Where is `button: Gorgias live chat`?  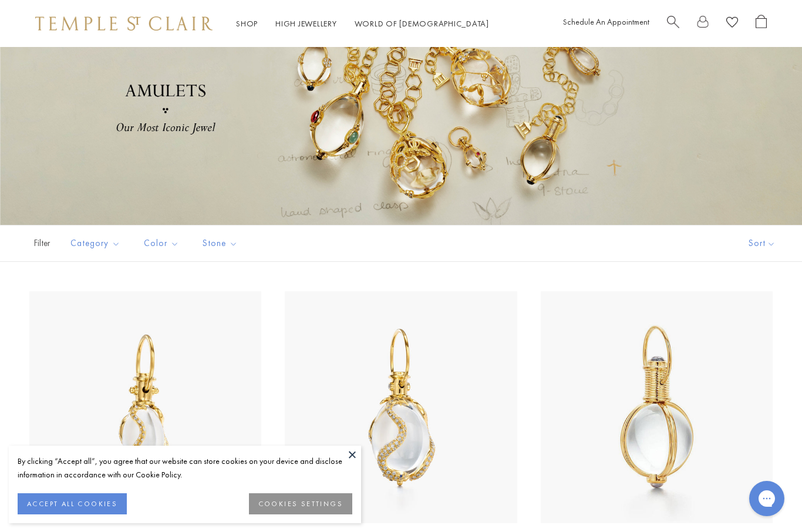
button: Gorgias live chat is located at coordinates (24, 21).